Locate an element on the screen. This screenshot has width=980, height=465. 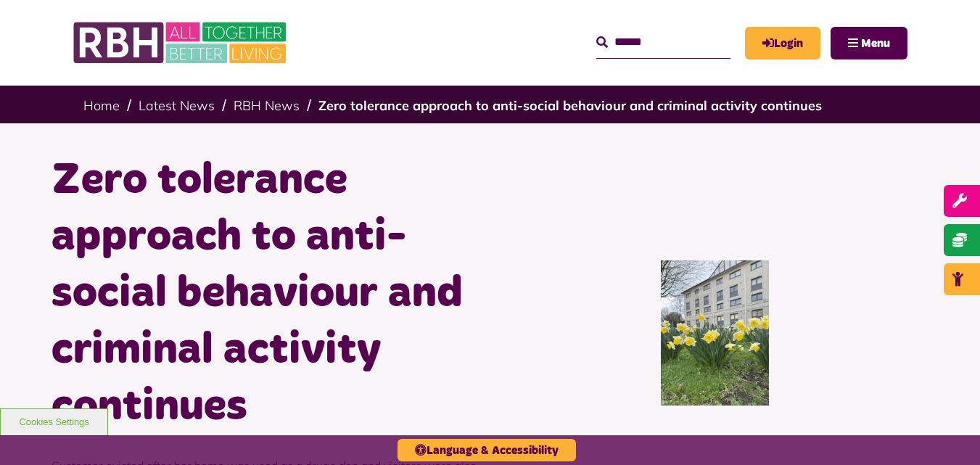
a: Latest News is located at coordinates (176, 105).